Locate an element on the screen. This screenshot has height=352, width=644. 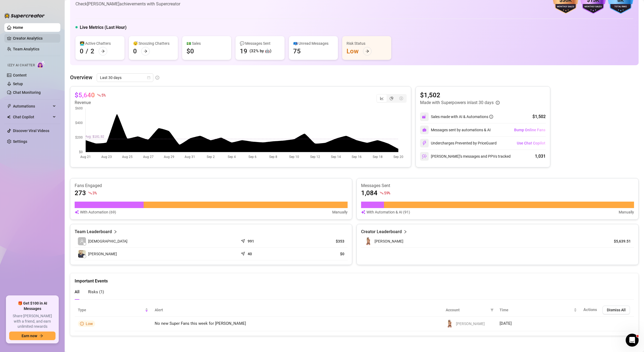
button: Dismiss All is located at coordinates (616, 310).